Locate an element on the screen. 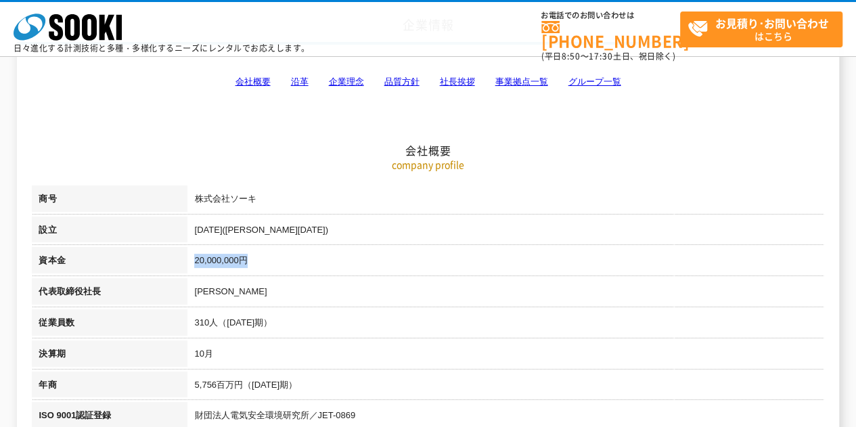 This screenshot has width=856, height=427. td: 株式会社ソーキ is located at coordinates (506, 201).